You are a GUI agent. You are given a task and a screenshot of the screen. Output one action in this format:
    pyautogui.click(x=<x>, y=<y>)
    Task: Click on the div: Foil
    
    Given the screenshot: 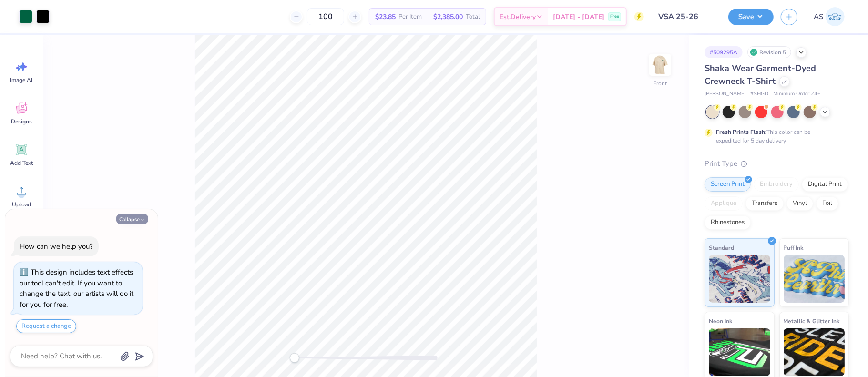 What is the action you would take?
    pyautogui.click(x=827, y=203)
    